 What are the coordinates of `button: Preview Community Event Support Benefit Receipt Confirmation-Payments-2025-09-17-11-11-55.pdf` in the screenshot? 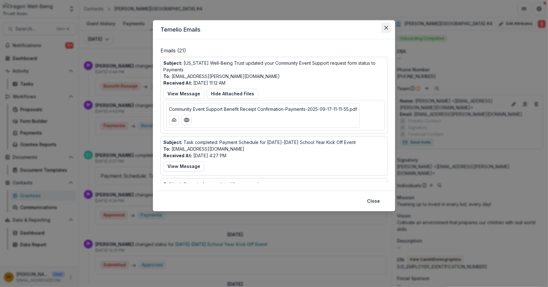 It's located at (187, 120).